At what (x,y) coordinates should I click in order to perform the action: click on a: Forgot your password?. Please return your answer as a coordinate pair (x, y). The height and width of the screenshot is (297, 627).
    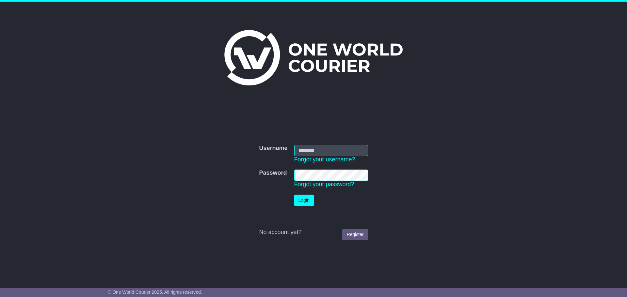
    Looking at the image, I should click on (324, 184).